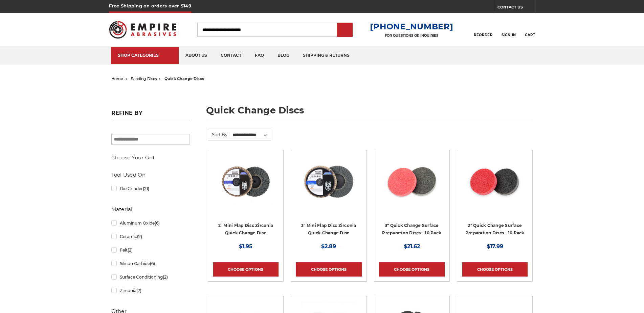 The image size is (644, 313). Describe the element at coordinates (508, 35) in the screenshot. I see `span: Sign In` at that location.